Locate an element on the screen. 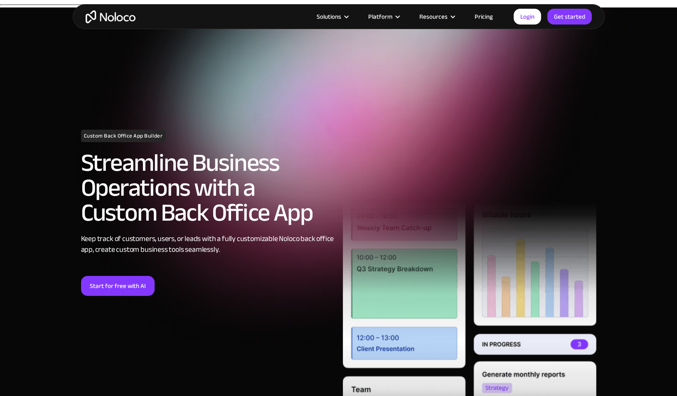 This screenshot has width=677, height=396. a: Start for free with AI is located at coordinates (118, 286).